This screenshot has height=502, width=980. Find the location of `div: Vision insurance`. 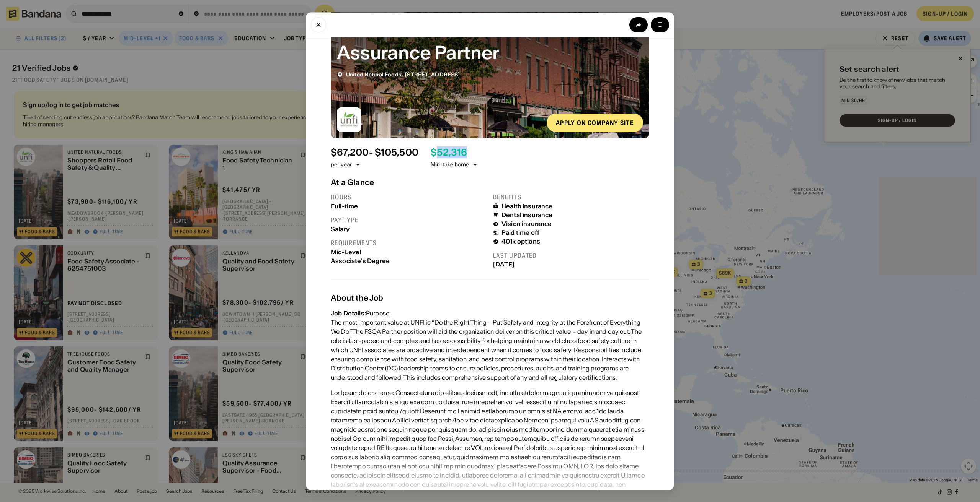

div: Vision insurance is located at coordinates (527, 224).